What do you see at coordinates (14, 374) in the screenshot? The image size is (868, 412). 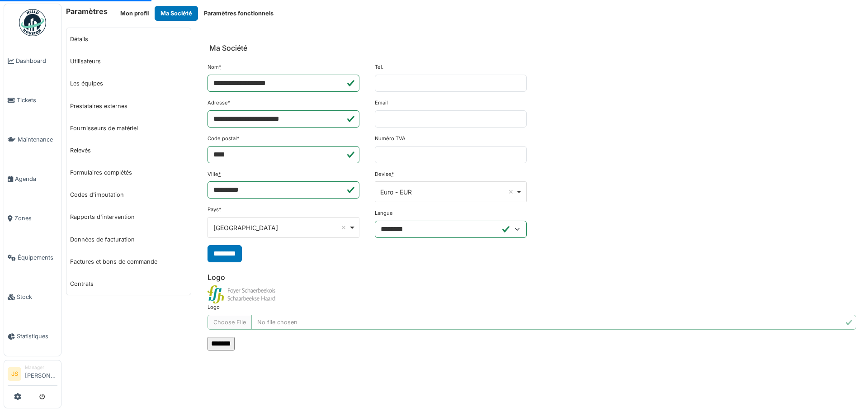 I see `li: JS` at bounding box center [14, 374].